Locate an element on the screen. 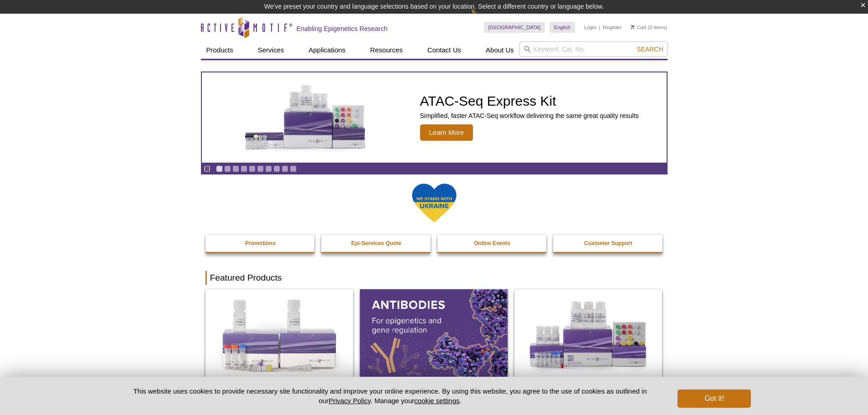 The image size is (868, 415). h2: Featured Products is located at coordinates (434, 278).